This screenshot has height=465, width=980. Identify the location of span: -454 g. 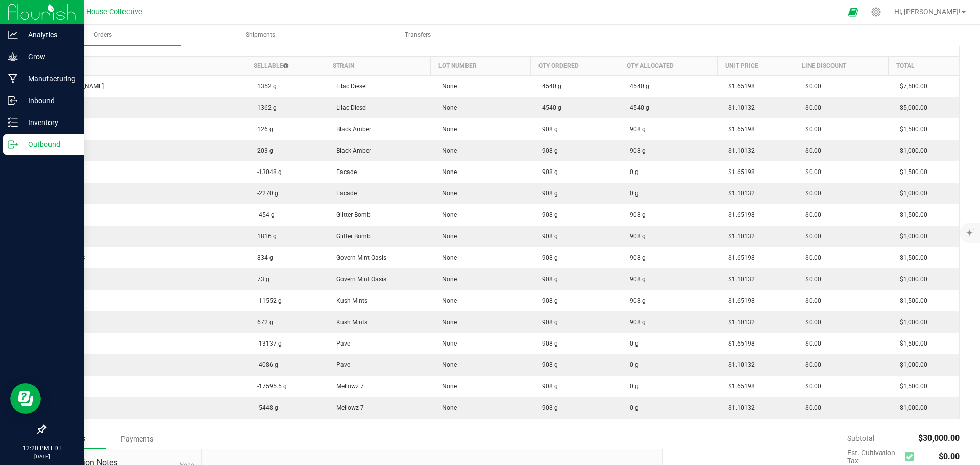
(263, 215).